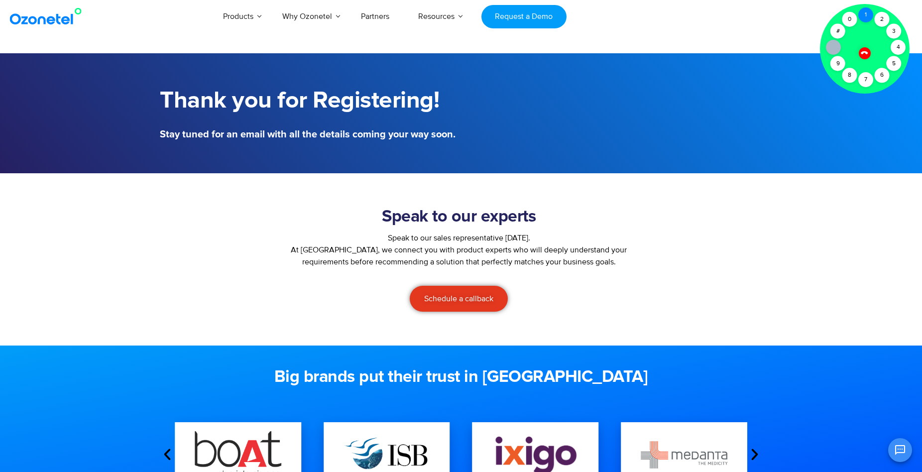 The image size is (922, 472). What do you see at coordinates (459, 299) in the screenshot?
I see `span: Schedule a callback` at bounding box center [459, 299].